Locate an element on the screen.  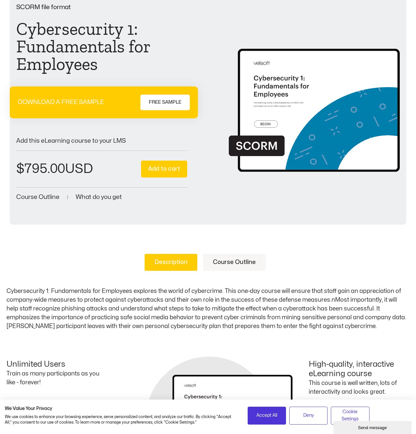
a: Description is located at coordinates (171, 262).